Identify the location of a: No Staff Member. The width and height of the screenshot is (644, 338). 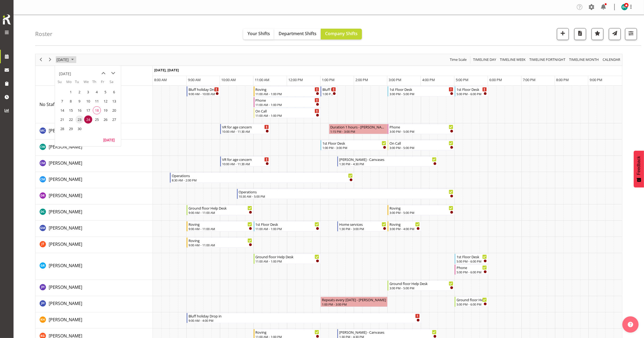
(57, 104).